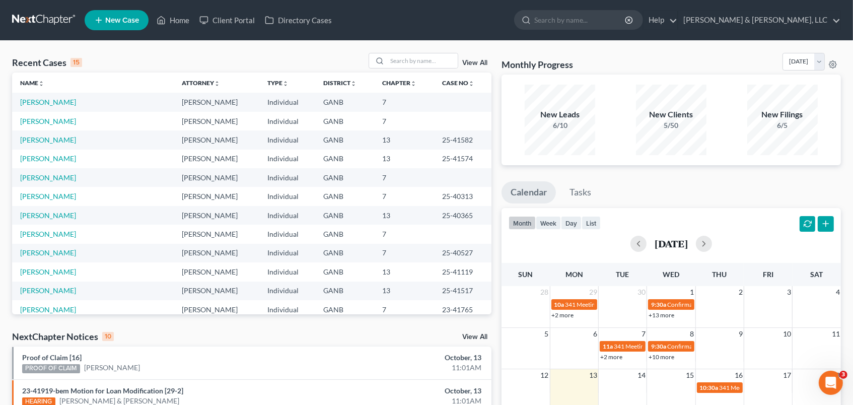  Describe the element at coordinates (475, 63) in the screenshot. I see `a: View All` at that location.